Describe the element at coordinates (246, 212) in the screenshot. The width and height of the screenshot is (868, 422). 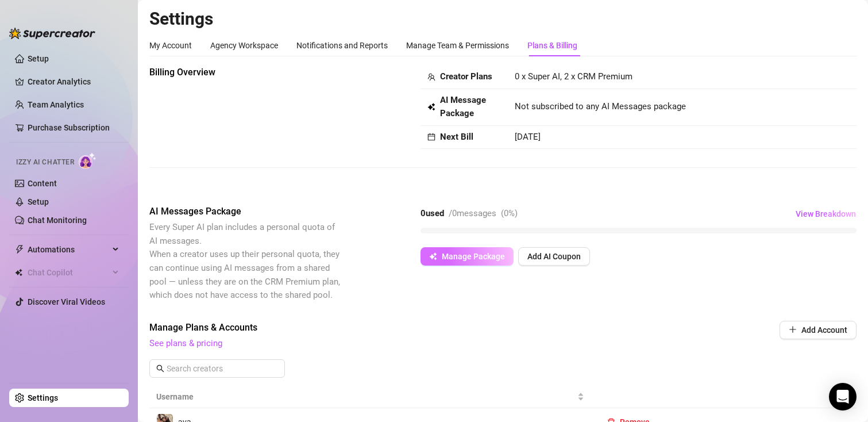
I see `span: AI Messages Package` at that location.